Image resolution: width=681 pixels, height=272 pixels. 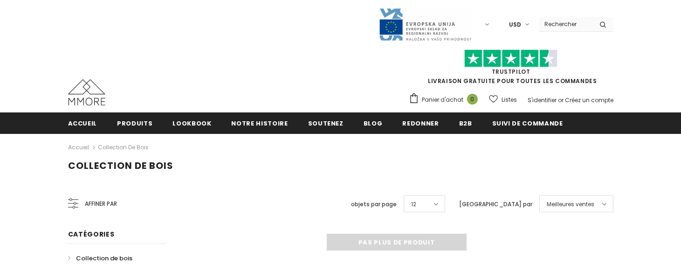 I want to click on span: Lookbook, so click(x=191, y=123).